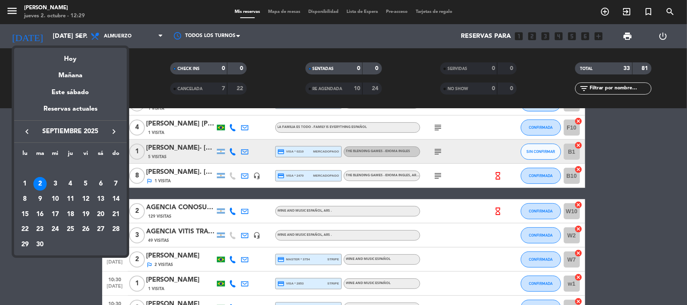  Describe the element at coordinates (25, 199) in the screenshot. I see `td: 8 de septiembre de 2025` at that location.